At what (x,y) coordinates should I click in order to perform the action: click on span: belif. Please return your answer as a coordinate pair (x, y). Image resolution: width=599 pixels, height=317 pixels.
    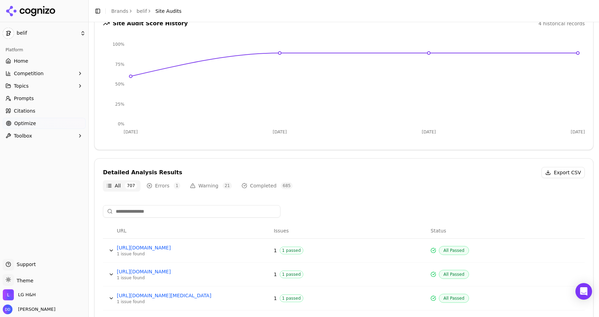
    Looking at the image, I should click on (47, 33).